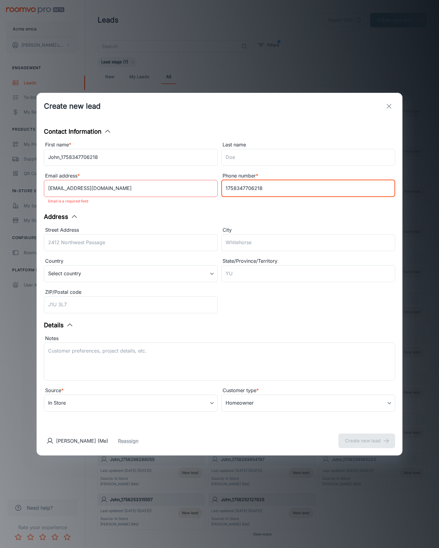 This screenshot has width=439, height=548. I want to click on input: myname@example.com, so click(131, 189).